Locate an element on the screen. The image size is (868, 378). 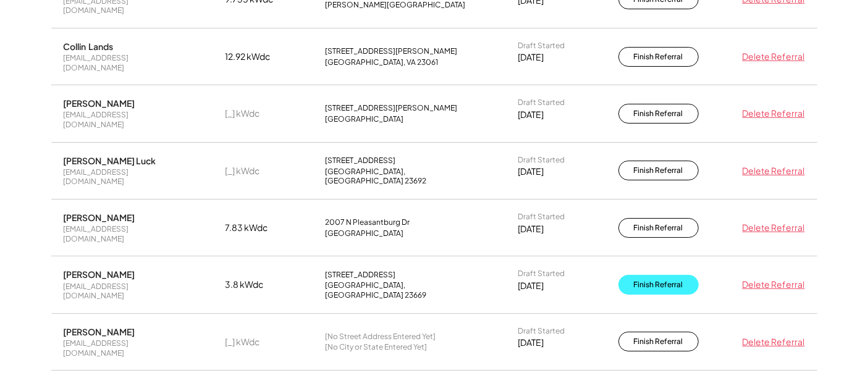
div: 3.8 kWdc is located at coordinates (256, 285).